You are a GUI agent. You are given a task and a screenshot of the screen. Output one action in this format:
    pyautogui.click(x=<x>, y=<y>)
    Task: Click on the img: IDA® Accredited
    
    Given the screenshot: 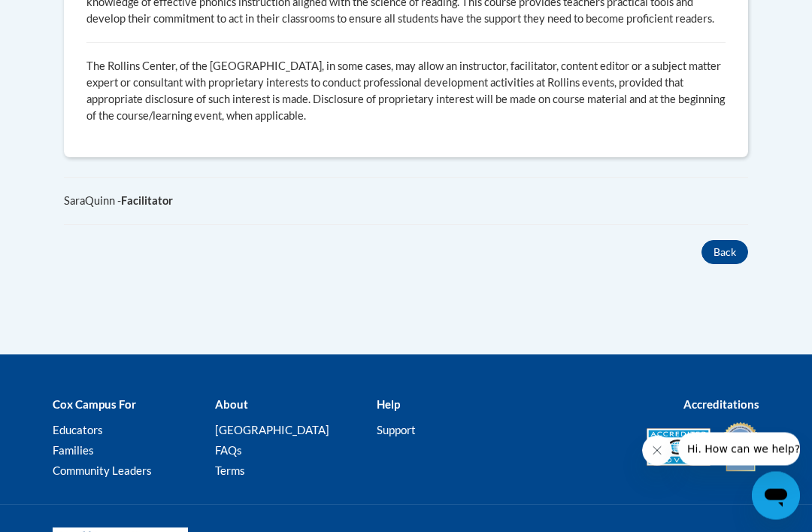 What is the action you would take?
    pyautogui.click(x=741, y=447)
    